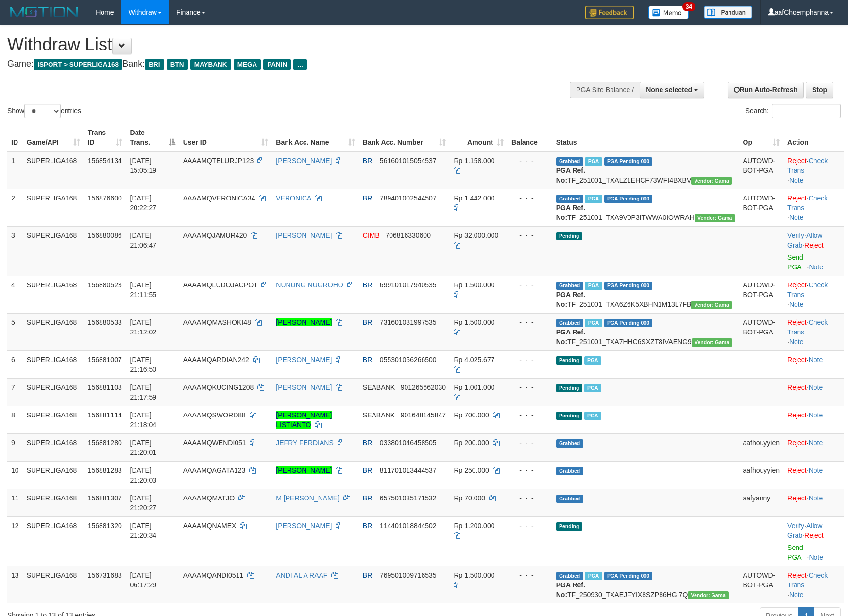  I want to click on div: PGA Site Balance /, so click(604, 90).